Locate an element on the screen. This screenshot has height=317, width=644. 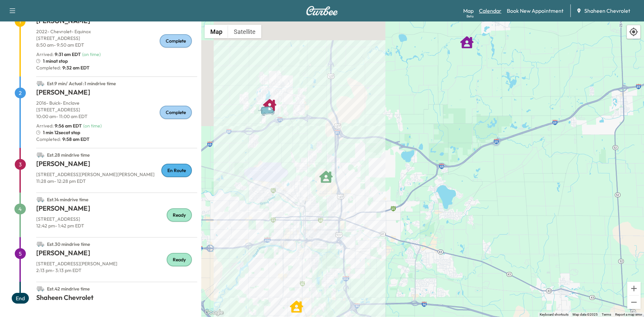
button: Zoom out is located at coordinates (634, 302).